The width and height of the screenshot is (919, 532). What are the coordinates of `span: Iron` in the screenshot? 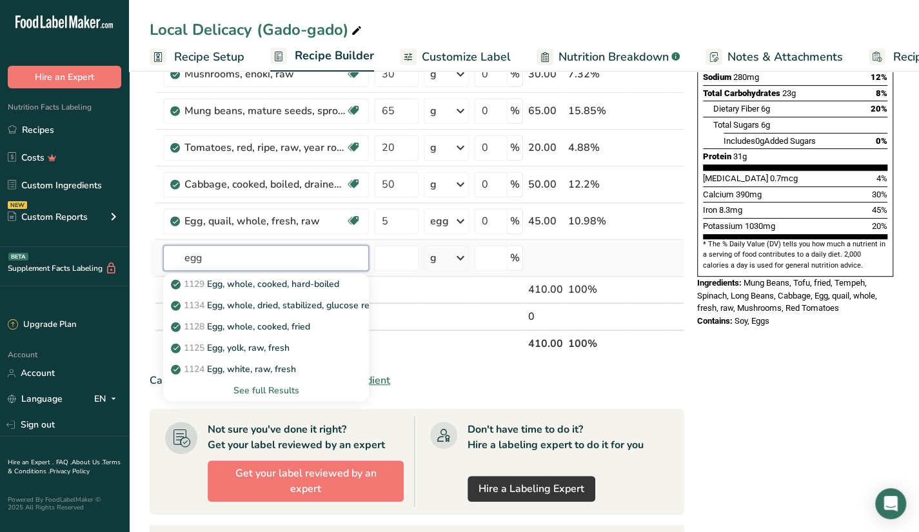 It's located at (710, 210).